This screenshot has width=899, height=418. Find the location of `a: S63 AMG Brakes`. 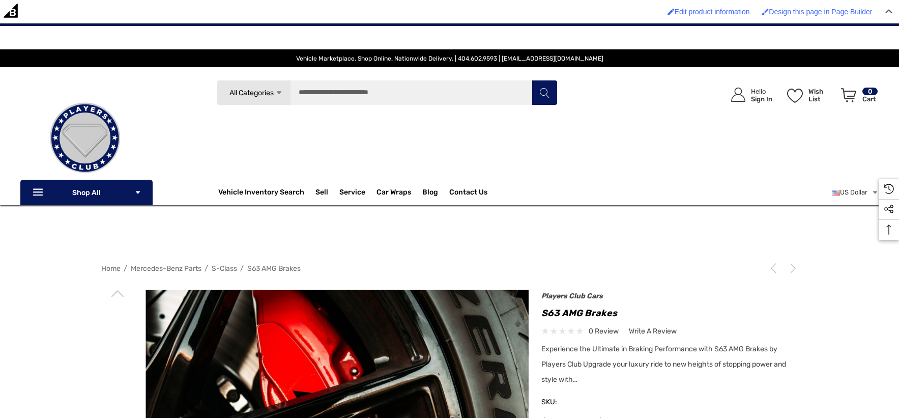

a: S63 AMG Brakes is located at coordinates (274, 268).